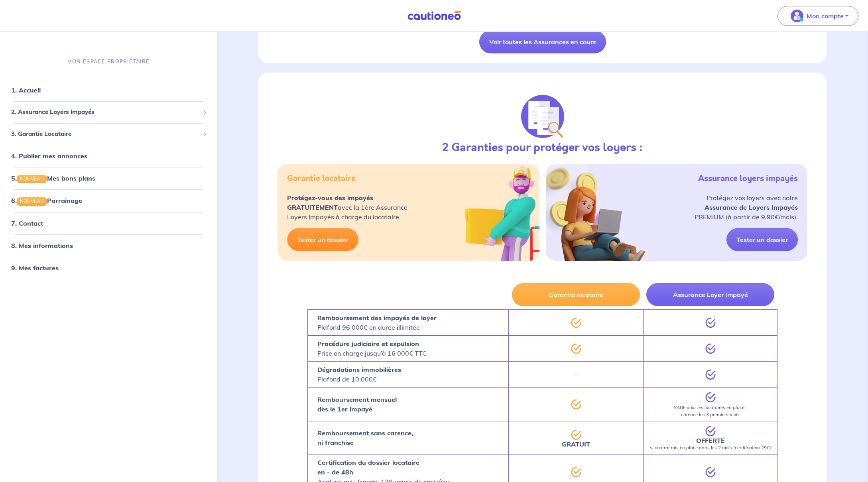 This screenshot has height=482, width=868. What do you see at coordinates (817, 16) in the screenshot?
I see `button: illu_account_valid_menu.svgMon compte` at bounding box center [817, 16].